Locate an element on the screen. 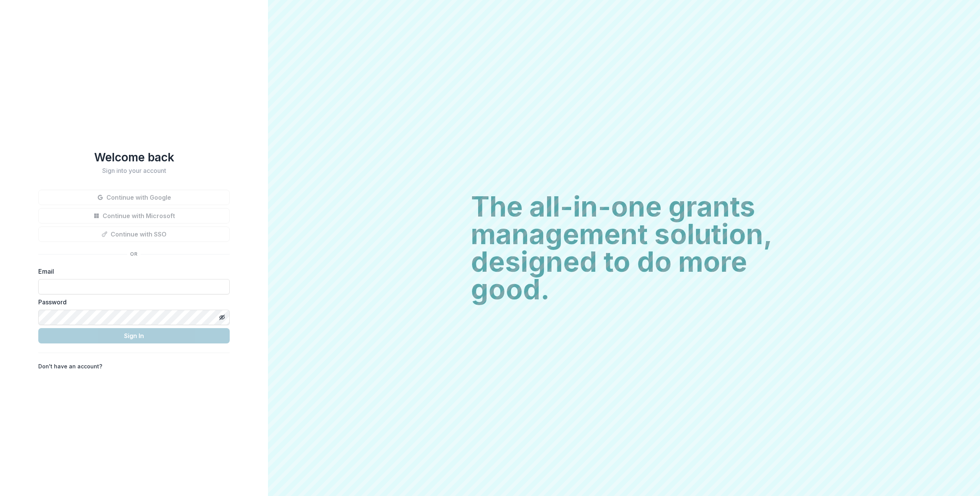 This screenshot has width=980, height=496. h2: Sign into your account is located at coordinates (134, 171).